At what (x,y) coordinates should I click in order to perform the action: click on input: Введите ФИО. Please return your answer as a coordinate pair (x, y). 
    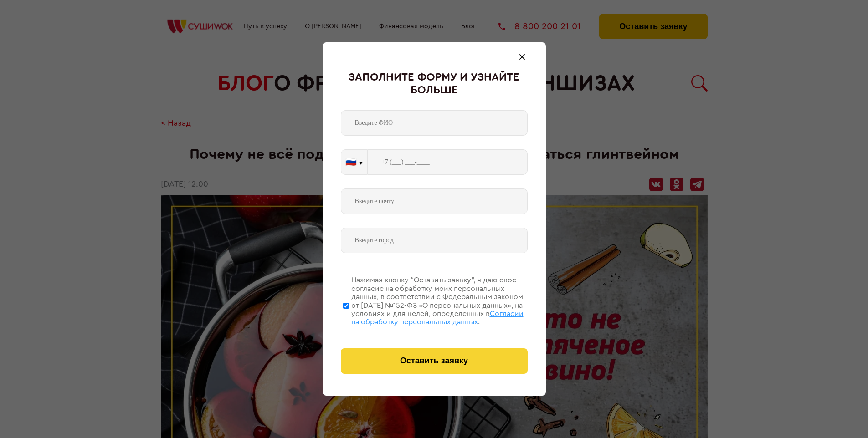
    Looking at the image, I should click on (434, 123).